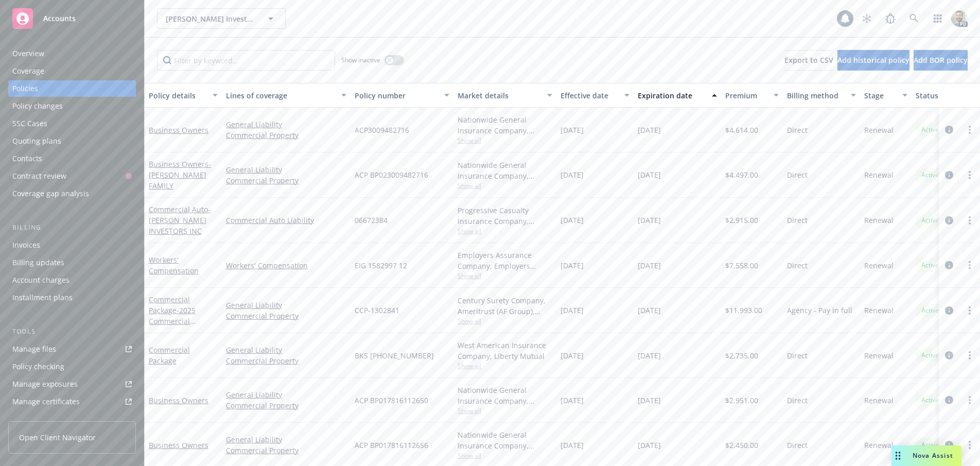  Describe the element at coordinates (595, 95) in the screenshot. I see `button: Effective date` at that location.